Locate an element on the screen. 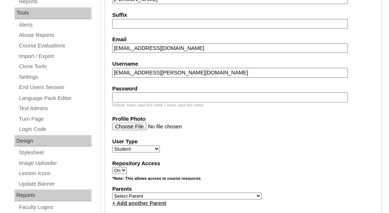  a: Language Pack Editor is located at coordinates (55, 98).